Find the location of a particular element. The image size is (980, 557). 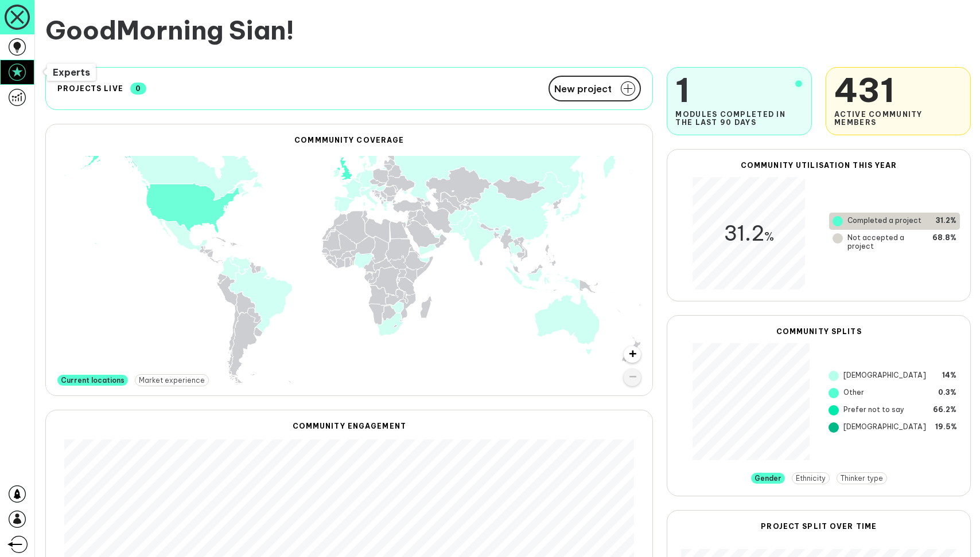

span: Modules completed in the last 90 days is located at coordinates (739, 119).